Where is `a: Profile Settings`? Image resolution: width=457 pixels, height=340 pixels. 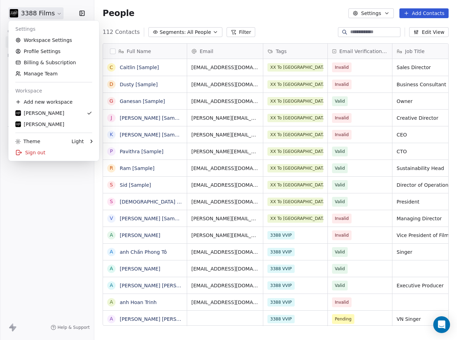
a: Profile Settings is located at coordinates (54, 51).